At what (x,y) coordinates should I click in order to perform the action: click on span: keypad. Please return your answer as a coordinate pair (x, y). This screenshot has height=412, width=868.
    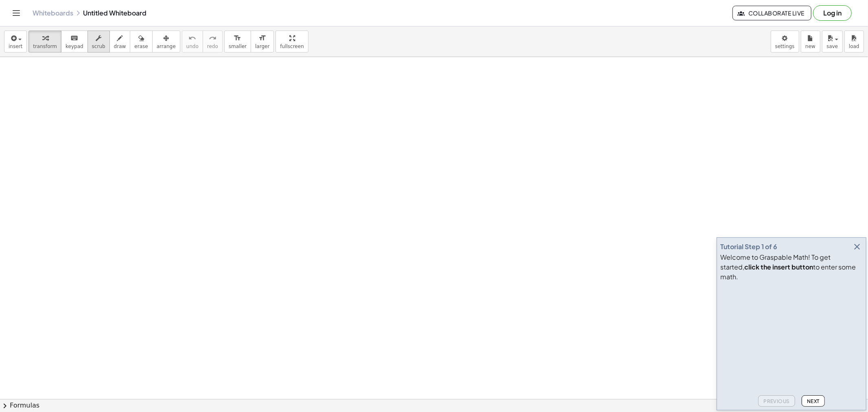
    Looking at the image, I should click on (75, 46).